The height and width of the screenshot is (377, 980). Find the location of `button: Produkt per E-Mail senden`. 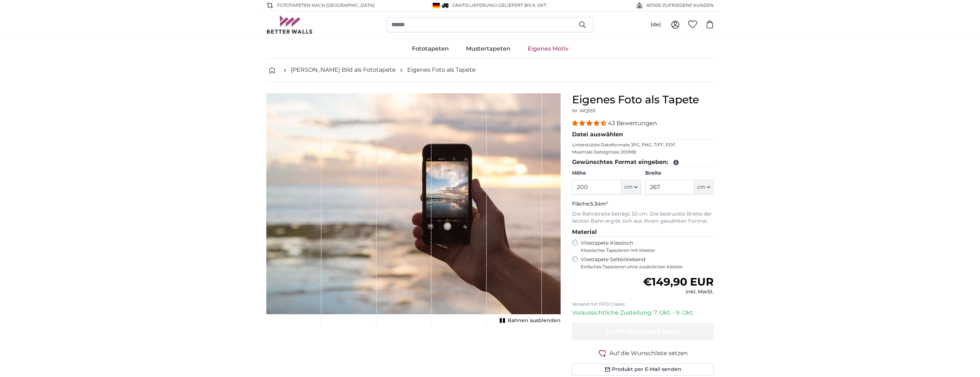

button: Produkt per E-Mail senden is located at coordinates (643, 370).